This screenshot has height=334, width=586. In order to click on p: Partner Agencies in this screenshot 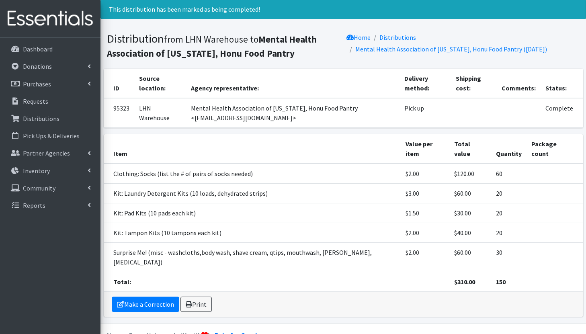, I will do `click(46, 153)`.